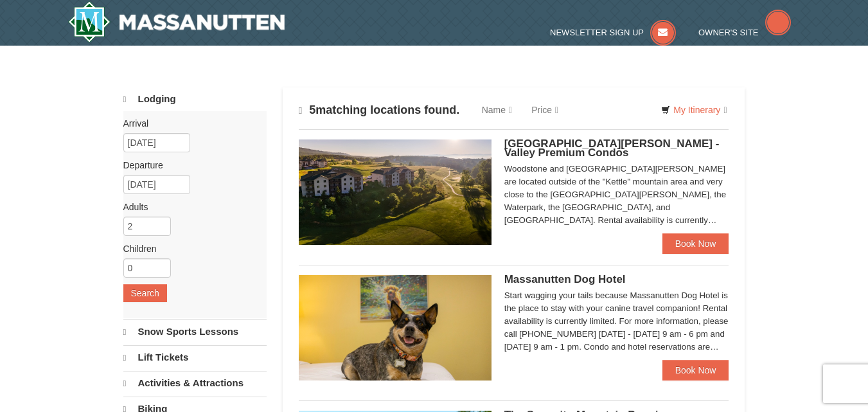  What do you see at coordinates (745, 32) in the screenshot?
I see `a: Owner's Site` at bounding box center [745, 32].